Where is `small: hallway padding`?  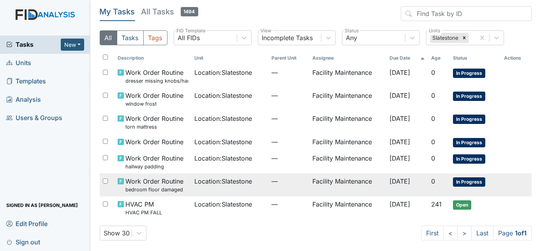
small: hallway padding is located at coordinates (154, 166).